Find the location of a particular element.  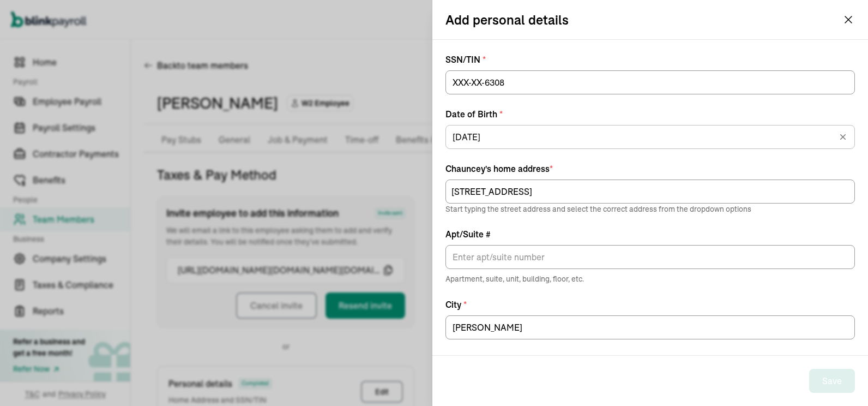

label: City is located at coordinates (650, 305).